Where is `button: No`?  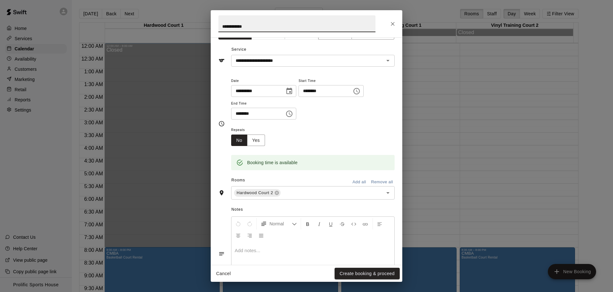 button: No is located at coordinates (239, 140).